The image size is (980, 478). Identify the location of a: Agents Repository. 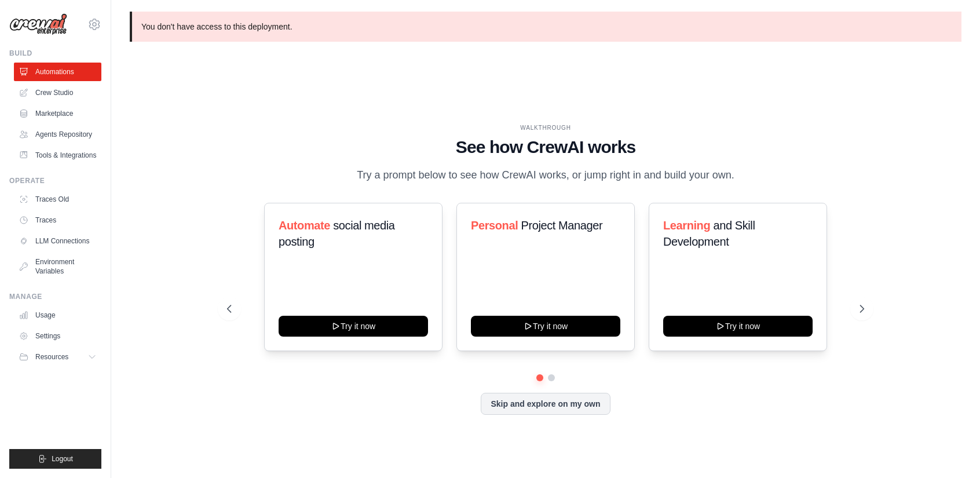
(57, 134).